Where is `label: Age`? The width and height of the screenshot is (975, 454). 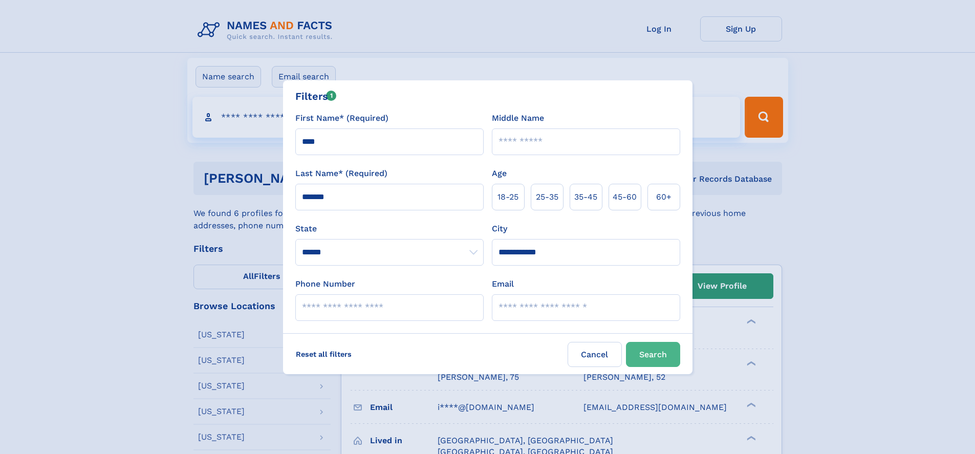 label: Age is located at coordinates (499, 173).